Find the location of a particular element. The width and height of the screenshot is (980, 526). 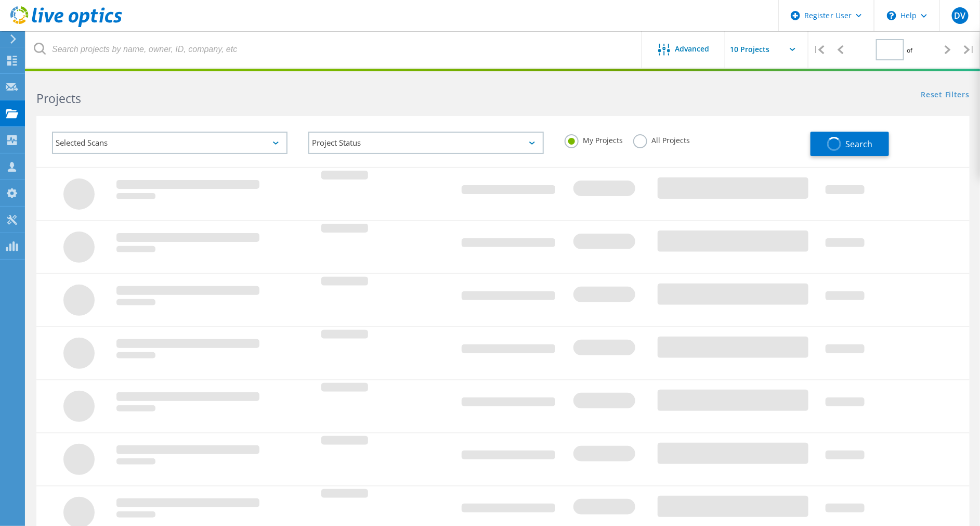

a: Reset Filters is located at coordinates (945, 95).